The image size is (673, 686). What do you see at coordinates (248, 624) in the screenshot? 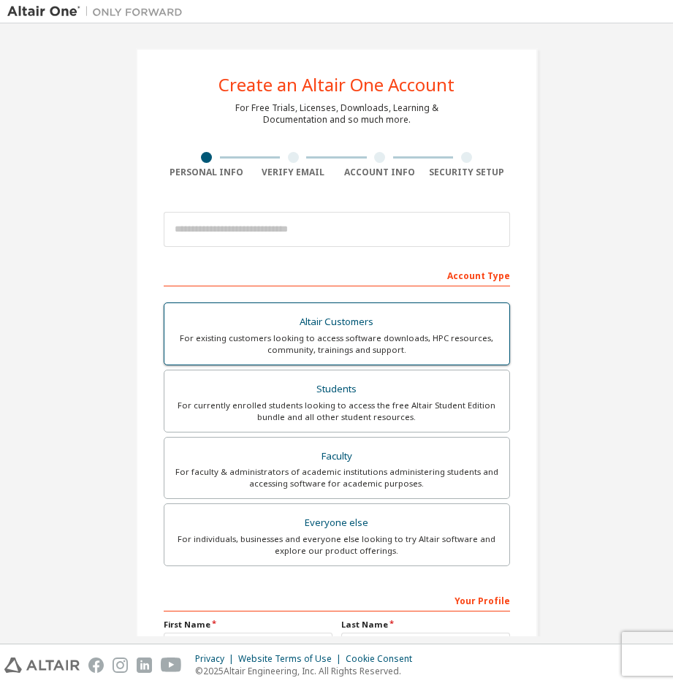
I see `label: First Name` at bounding box center [248, 624].